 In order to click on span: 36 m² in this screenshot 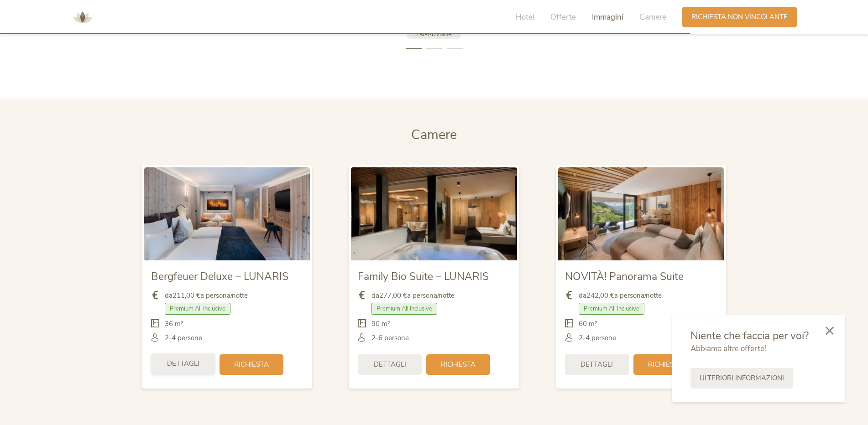, I will do `click(174, 324)`.